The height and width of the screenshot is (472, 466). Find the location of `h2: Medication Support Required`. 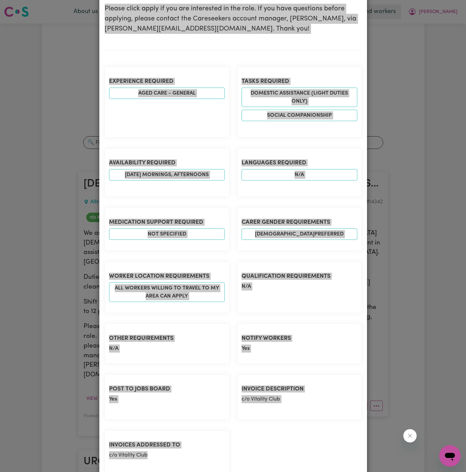

h2: Medication Support Required is located at coordinates (167, 222).